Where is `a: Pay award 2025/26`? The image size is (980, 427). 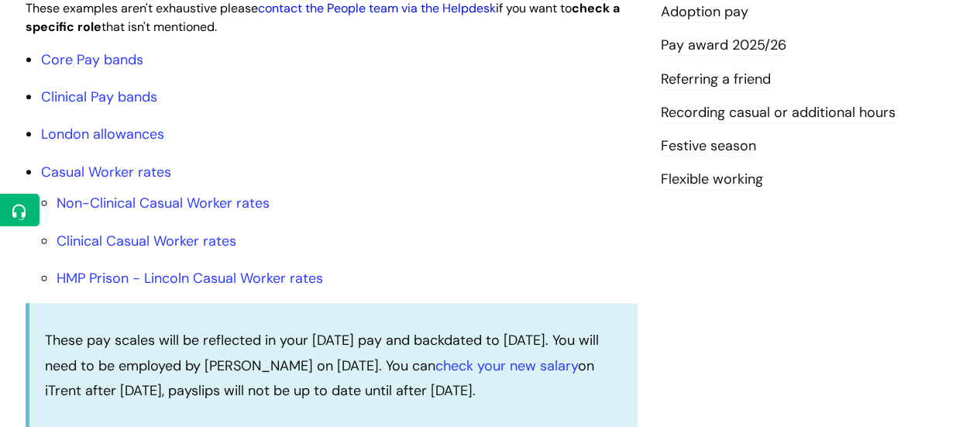 a: Pay award 2025/26 is located at coordinates (724, 46).